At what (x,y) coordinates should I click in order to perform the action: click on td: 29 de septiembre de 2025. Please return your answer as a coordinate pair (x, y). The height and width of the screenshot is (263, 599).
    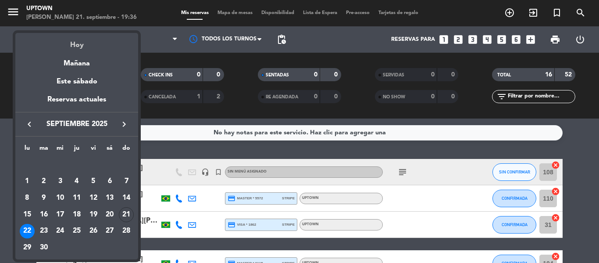
    Looking at the image, I should click on (27, 247).